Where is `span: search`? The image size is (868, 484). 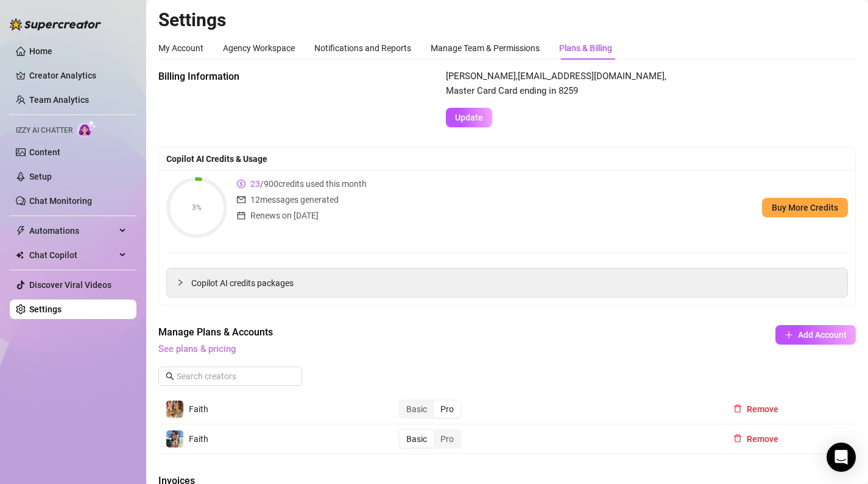
span: search is located at coordinates (170, 376).